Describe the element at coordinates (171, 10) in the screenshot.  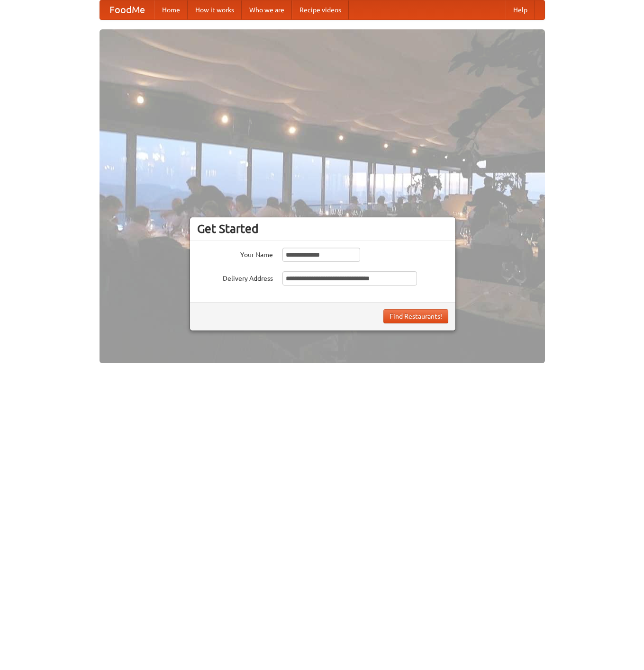
I see `a: Home` at that location.